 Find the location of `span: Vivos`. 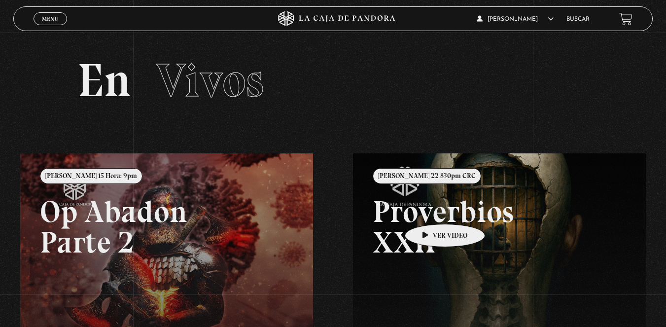

span: Vivos is located at coordinates (210, 80).